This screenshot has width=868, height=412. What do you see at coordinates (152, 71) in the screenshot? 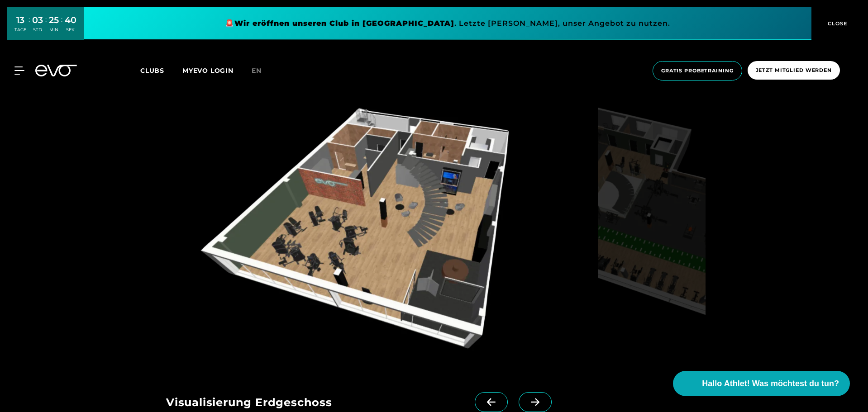
I see `span: Clubs` at bounding box center [152, 71].